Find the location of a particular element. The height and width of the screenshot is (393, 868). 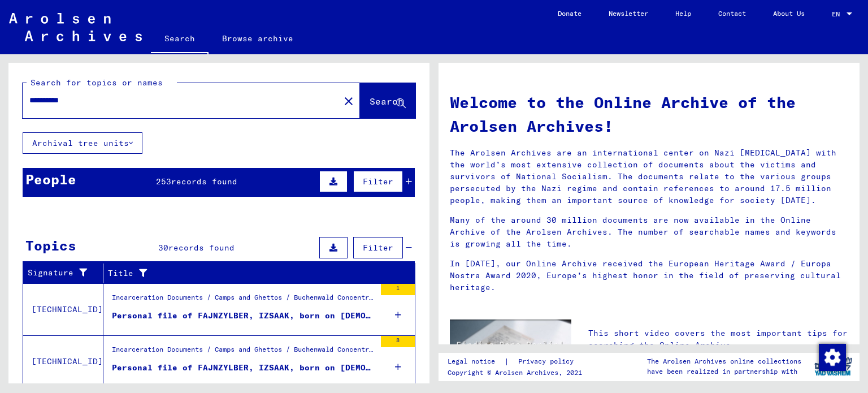

span: records found is located at coordinates (204, 181).